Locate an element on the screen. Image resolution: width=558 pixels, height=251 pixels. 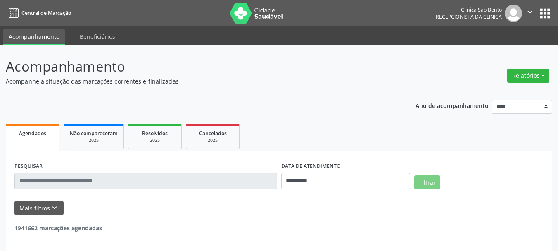
span: Resolvidos is located at coordinates (155, 133).